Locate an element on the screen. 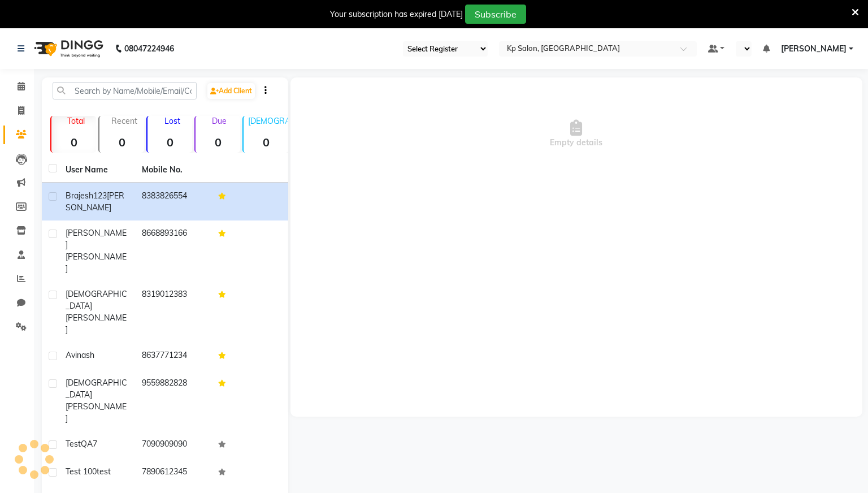  td: 9559882828 is located at coordinates (173, 401).